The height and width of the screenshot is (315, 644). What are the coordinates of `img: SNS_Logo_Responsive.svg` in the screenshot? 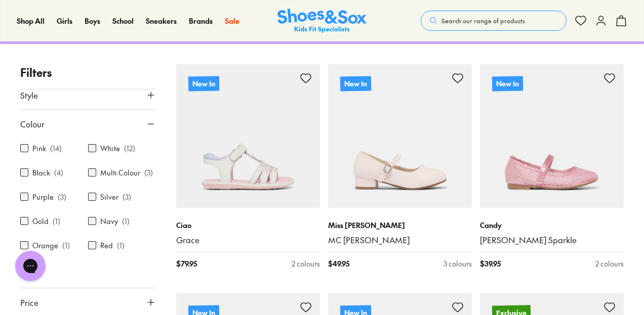 It's located at (322, 21).